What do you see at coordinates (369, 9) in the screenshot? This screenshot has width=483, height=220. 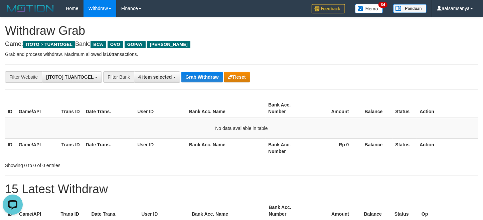 I see `img: Button%20Memo.svg` at bounding box center [369, 9].